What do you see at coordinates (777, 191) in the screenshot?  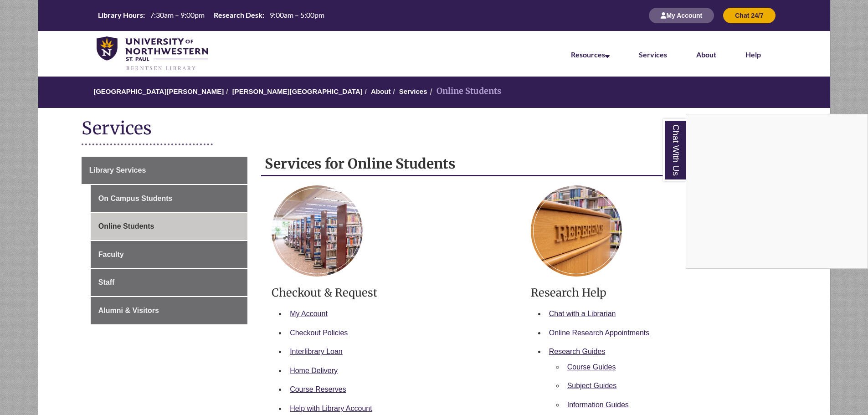 I see `div: Chat With Us` at bounding box center [777, 191].